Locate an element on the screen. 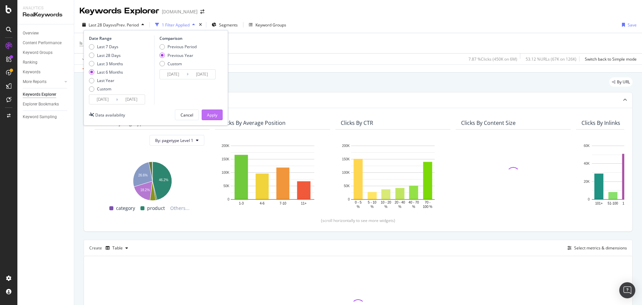  div: Keyword Sampling is located at coordinates (40, 117).